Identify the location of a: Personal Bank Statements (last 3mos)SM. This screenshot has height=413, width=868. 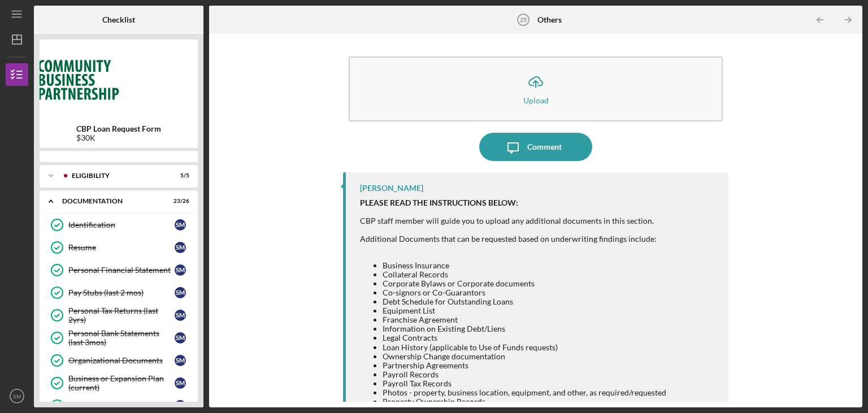
(119, 338).